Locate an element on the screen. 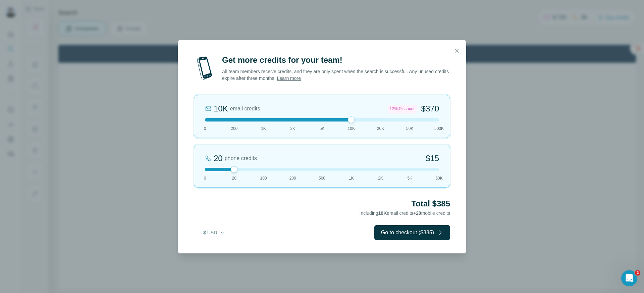 This screenshot has height=293, width=644. span: $370 is located at coordinates (430, 109).